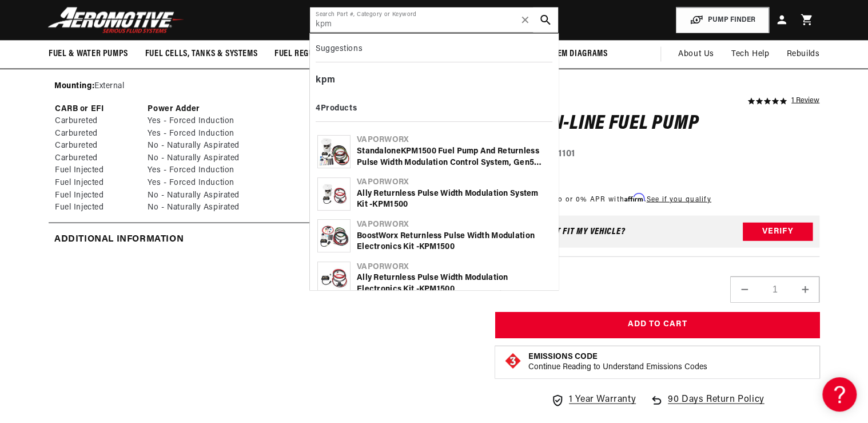 This screenshot has width=868, height=423. What do you see at coordinates (454, 199) in the screenshot?
I see `div: Ally Returnless Pulse Width Modulation System Kit - 1500` at bounding box center [454, 199].